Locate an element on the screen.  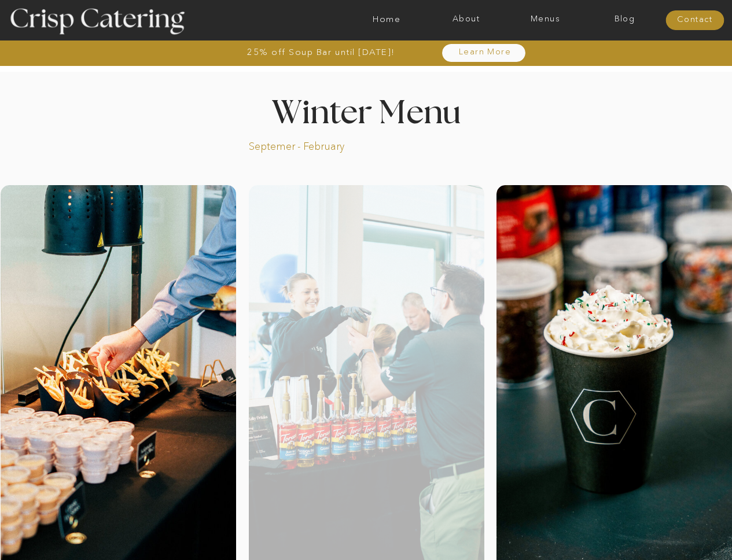
p: Septemer - February is located at coordinates (328, 146).